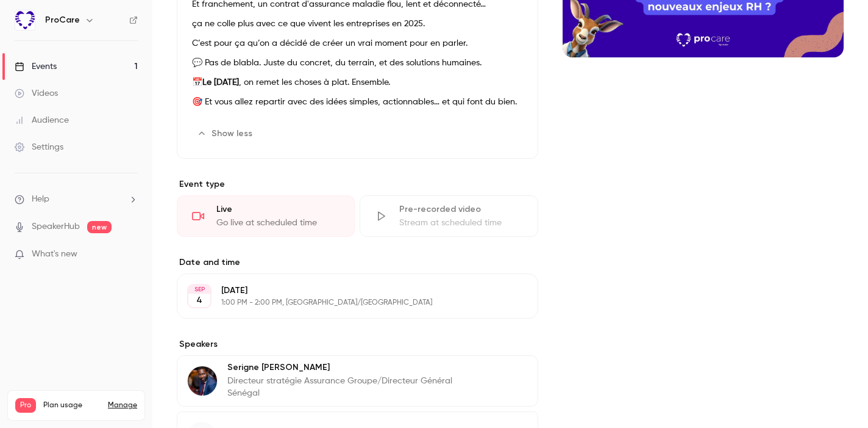 The height and width of the screenshot is (428, 868). What do you see at coordinates (202, 381) in the screenshot?
I see `img: Serigne Touba Mbaye` at bounding box center [202, 381].